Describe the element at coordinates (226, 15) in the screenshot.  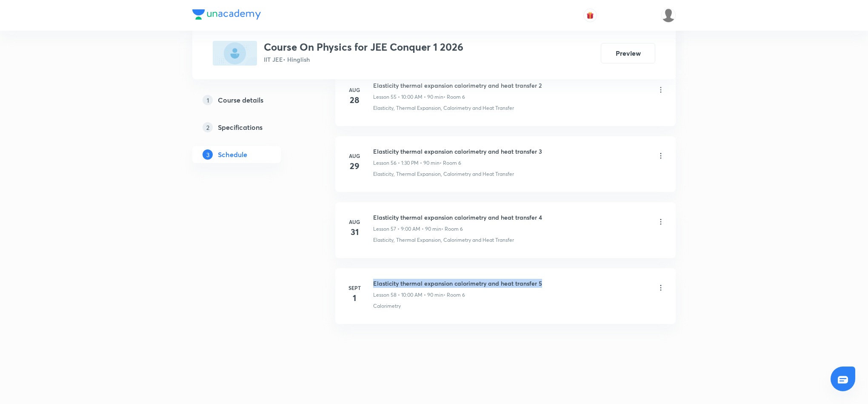
I see `a: Company Logo` at that location.